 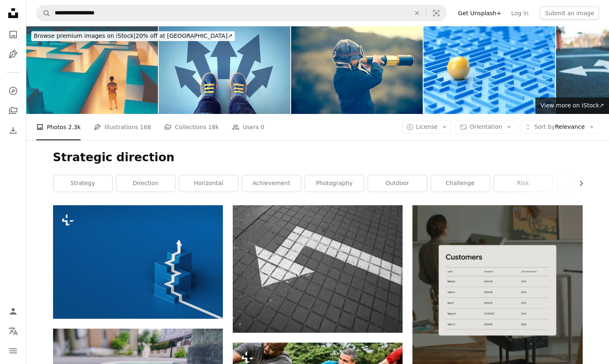 I want to click on span: 18k, so click(x=213, y=127).